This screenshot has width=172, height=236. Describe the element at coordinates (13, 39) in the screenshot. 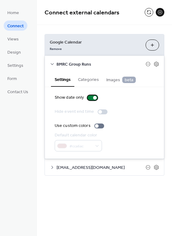

I see `a: Views` at that location.